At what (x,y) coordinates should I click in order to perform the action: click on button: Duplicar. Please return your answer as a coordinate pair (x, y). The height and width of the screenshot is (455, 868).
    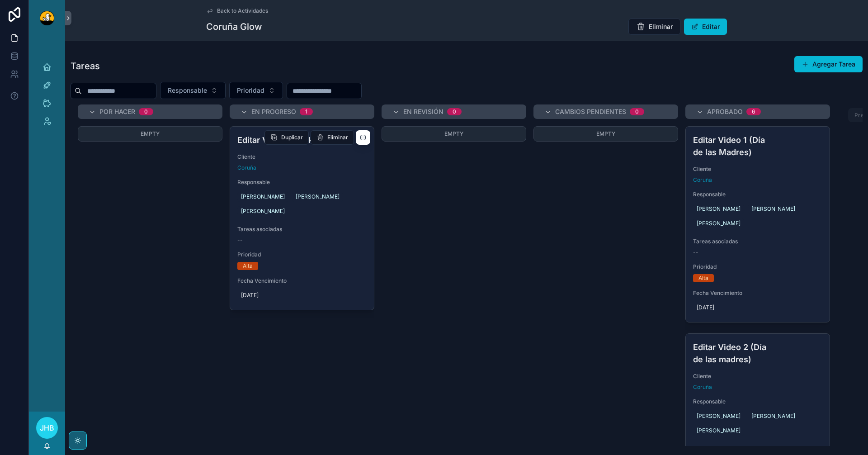
    Looking at the image, I should click on (287, 138).